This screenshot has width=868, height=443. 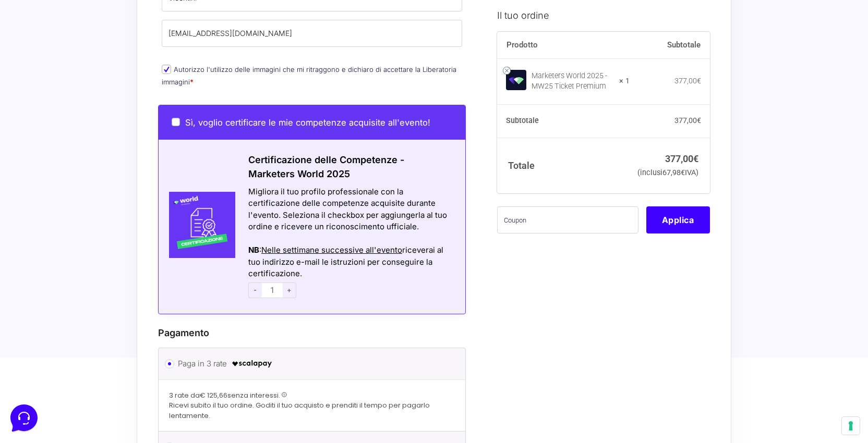 I want to click on input: 1, so click(x=272, y=290).